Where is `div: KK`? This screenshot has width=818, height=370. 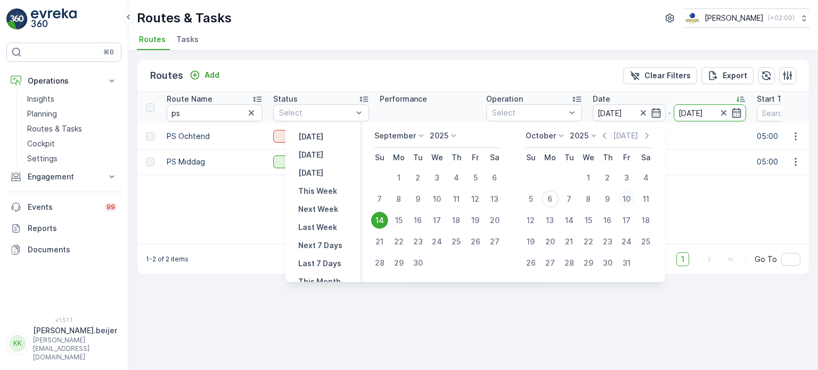
div: KK is located at coordinates (18, 343).